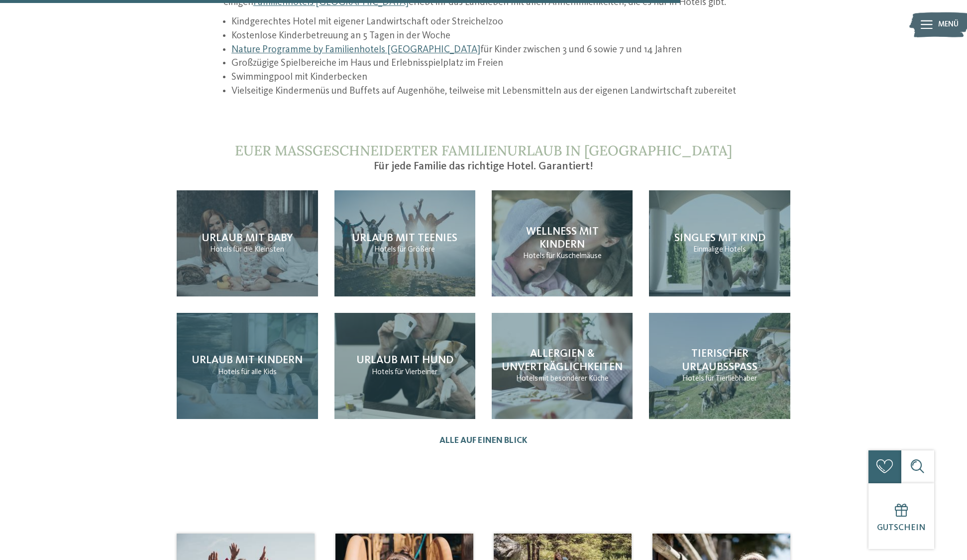 This screenshot has width=967, height=560. What do you see at coordinates (487, 77) in the screenshot?
I see `li: Swimmingpool mit Kinderbecken` at bounding box center [487, 77].